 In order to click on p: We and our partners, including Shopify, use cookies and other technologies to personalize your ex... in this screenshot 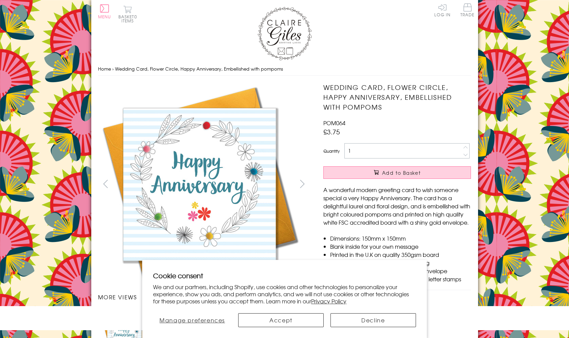, I will do `click(284, 294)`.